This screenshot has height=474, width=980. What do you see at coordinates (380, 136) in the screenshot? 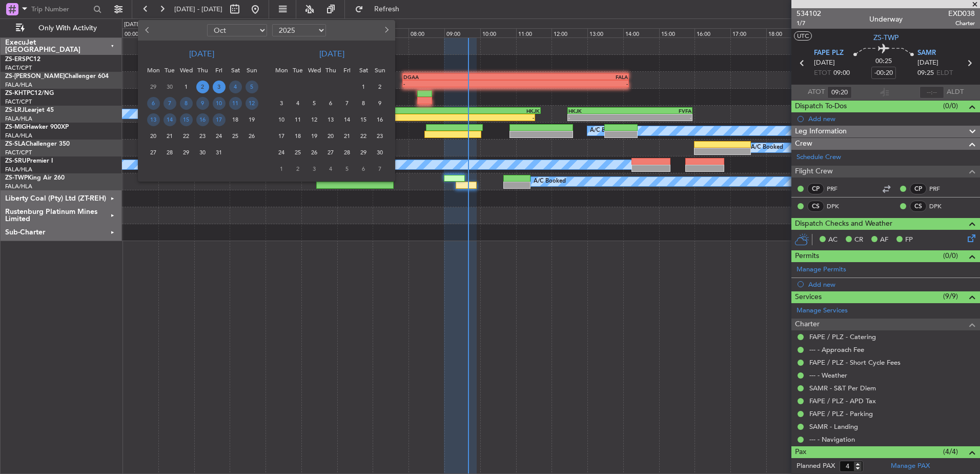
I see `div: 23-11-2025` at bounding box center [380, 136].